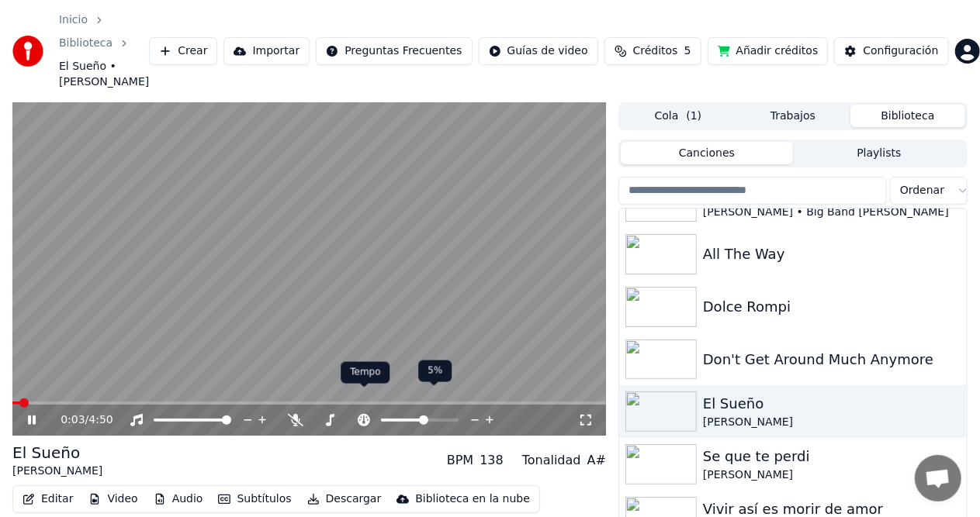 The width and height of the screenshot is (980, 517). What do you see at coordinates (254, 499) in the screenshot?
I see `button: Subtítulos` at bounding box center [254, 499].